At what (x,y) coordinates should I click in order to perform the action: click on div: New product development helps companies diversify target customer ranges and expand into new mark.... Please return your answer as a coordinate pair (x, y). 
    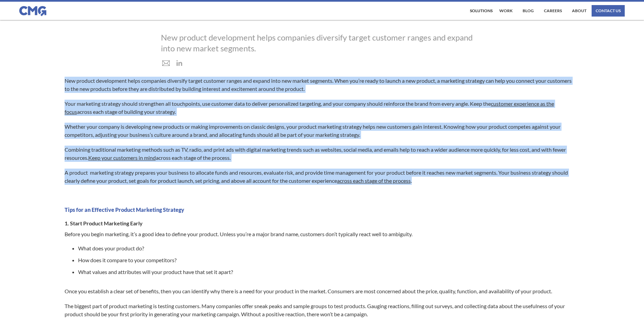
    Looking at the image, I should click on (322, 43).